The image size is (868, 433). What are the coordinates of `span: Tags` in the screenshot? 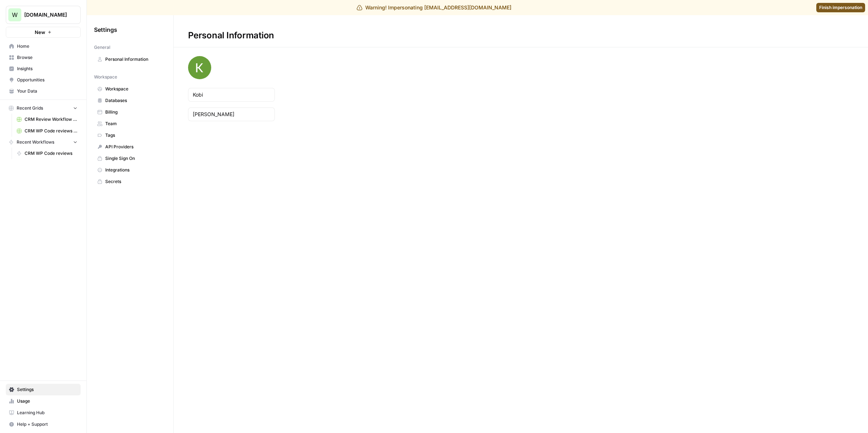 It's located at (134, 135).